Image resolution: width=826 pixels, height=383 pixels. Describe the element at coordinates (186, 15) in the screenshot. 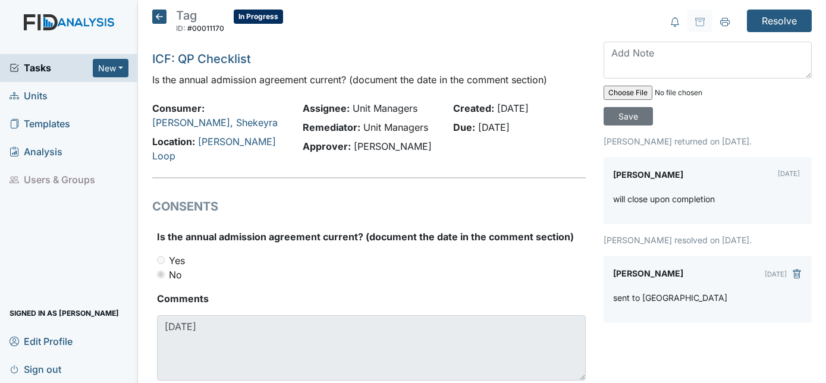

I see `span: Tag` at that location.